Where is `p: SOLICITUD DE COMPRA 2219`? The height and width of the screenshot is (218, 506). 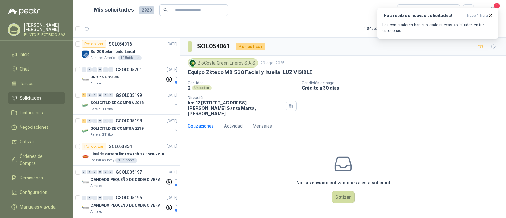
p: SOLICITUD DE COMPRA 2219 is located at coordinates (117, 128).